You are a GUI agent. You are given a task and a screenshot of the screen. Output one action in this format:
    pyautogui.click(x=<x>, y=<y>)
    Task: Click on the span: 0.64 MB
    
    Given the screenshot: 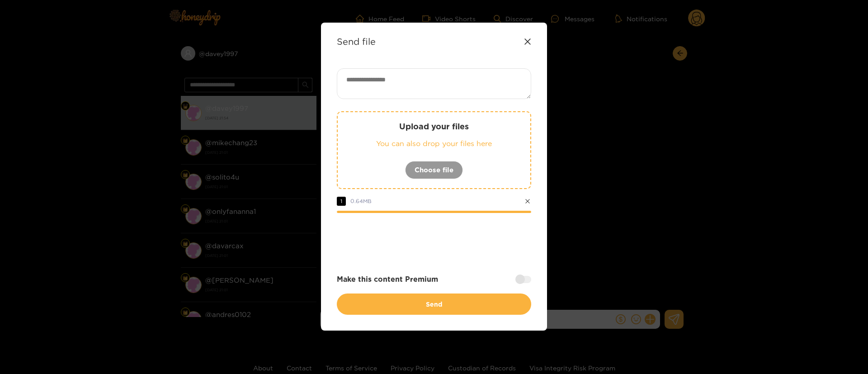 What is the action you would take?
    pyautogui.click(x=361, y=200)
    